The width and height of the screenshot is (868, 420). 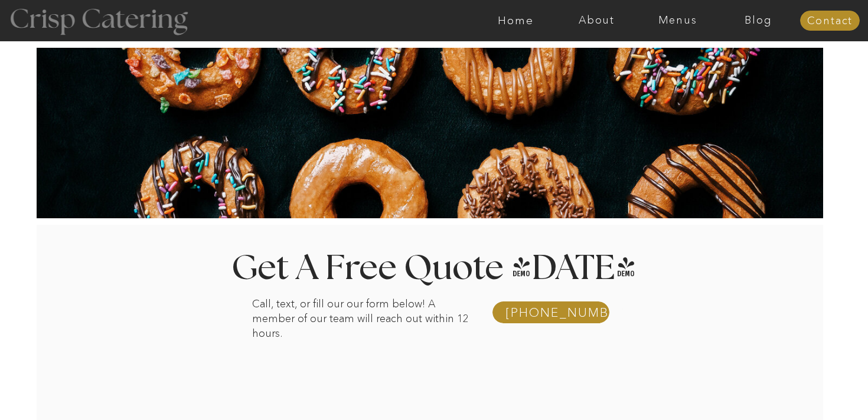 I want to click on a: Home, so click(x=515, y=21).